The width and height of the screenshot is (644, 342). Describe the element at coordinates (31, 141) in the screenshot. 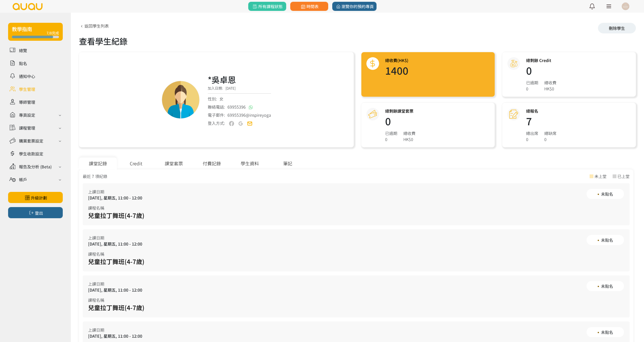

I see `div: 購買套票設定` at that location.